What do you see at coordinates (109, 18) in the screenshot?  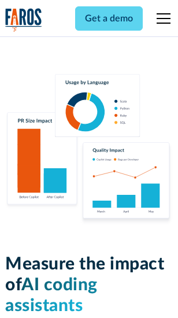 I see `a: Get a demo` at bounding box center [109, 18].